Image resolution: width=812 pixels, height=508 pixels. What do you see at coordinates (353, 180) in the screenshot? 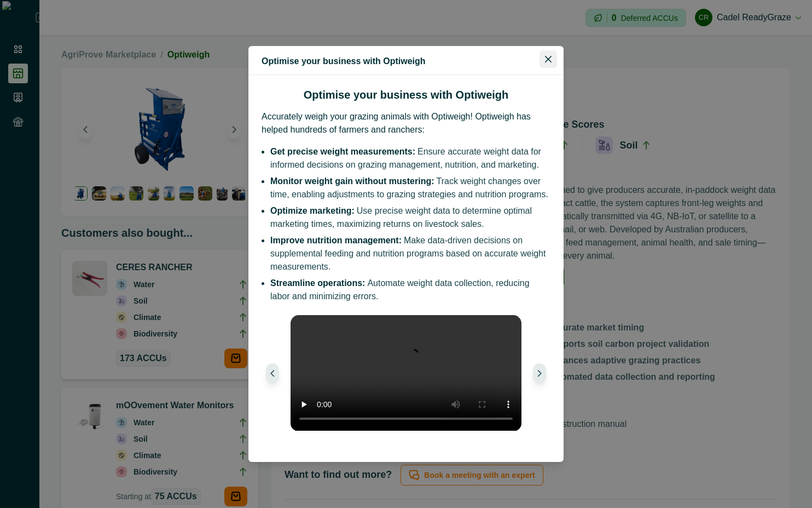
I see `span: Monitor weight gain without mustering :` at bounding box center [353, 180].